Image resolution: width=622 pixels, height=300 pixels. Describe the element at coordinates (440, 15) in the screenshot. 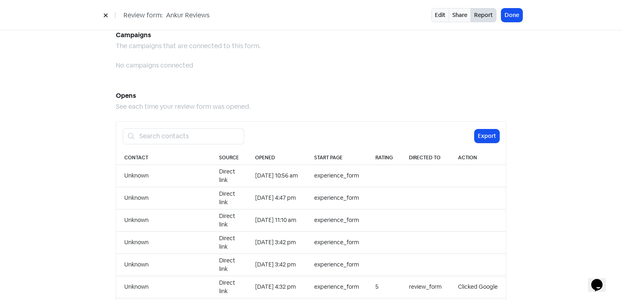

I see `a: Edit` at that location.